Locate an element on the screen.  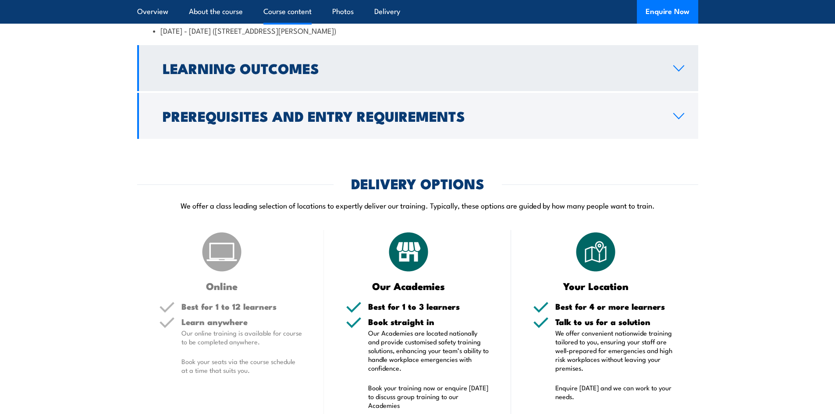
h5: Talk to us for a solution is located at coordinates (616, 322).